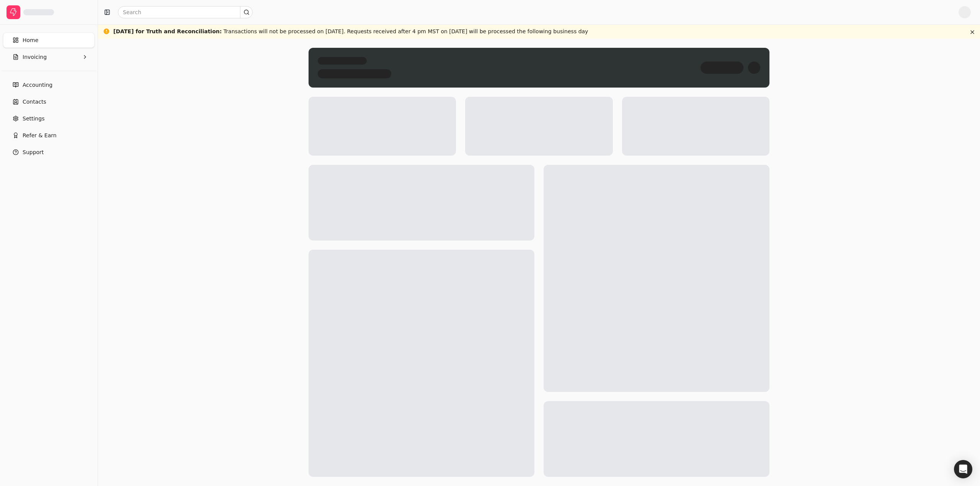  Describe the element at coordinates (39, 135) in the screenshot. I see `span: Refer & Earn` at that location.